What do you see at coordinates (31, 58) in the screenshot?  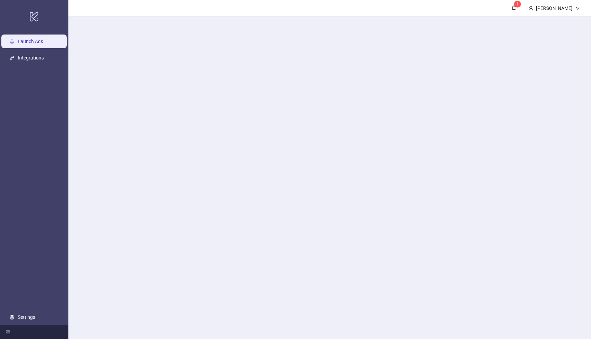 I see `a: Integrations` at bounding box center [31, 58].